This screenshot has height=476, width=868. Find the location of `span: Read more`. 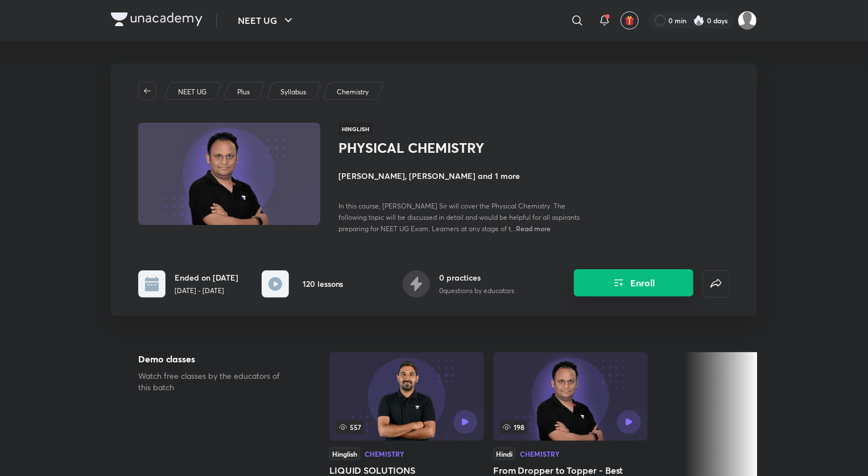

span: Read more is located at coordinates (532, 229).